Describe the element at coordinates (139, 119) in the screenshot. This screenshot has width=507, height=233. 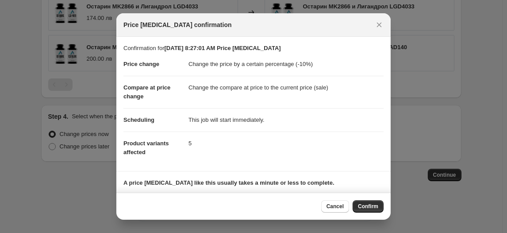
I see `span: Scheduling` at that location.